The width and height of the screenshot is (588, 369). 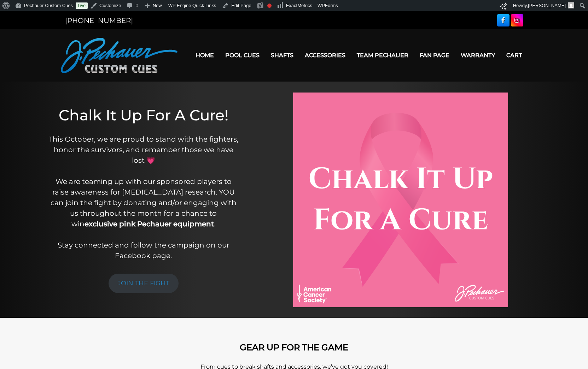 What do you see at coordinates (514, 55) in the screenshot?
I see `a: Cart` at bounding box center [514, 55].